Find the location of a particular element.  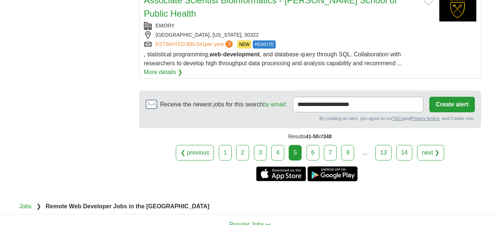

strong: web is located at coordinates (215, 54).